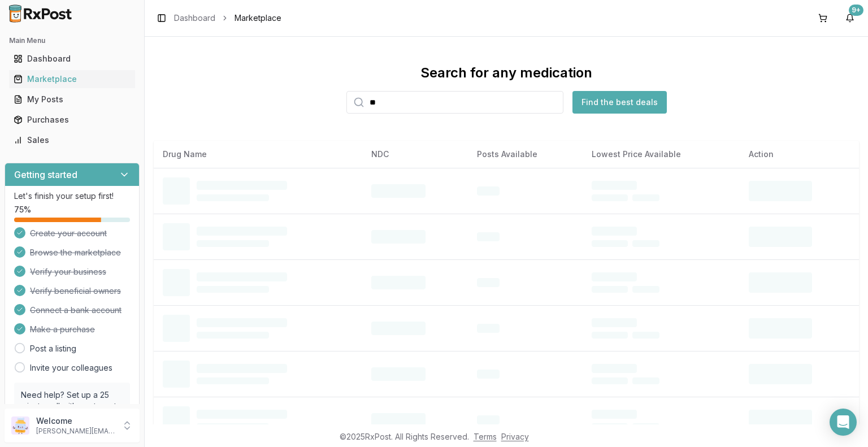  What do you see at coordinates (72, 41) in the screenshot?
I see `h2: Main Menu` at bounding box center [72, 41].